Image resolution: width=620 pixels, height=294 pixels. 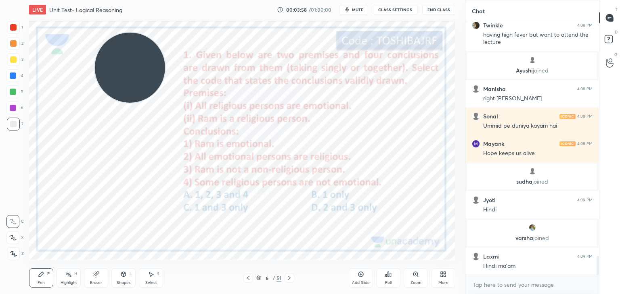 What do you see at coordinates (438, 10) in the screenshot?
I see `button: End Class` at bounding box center [438, 10].